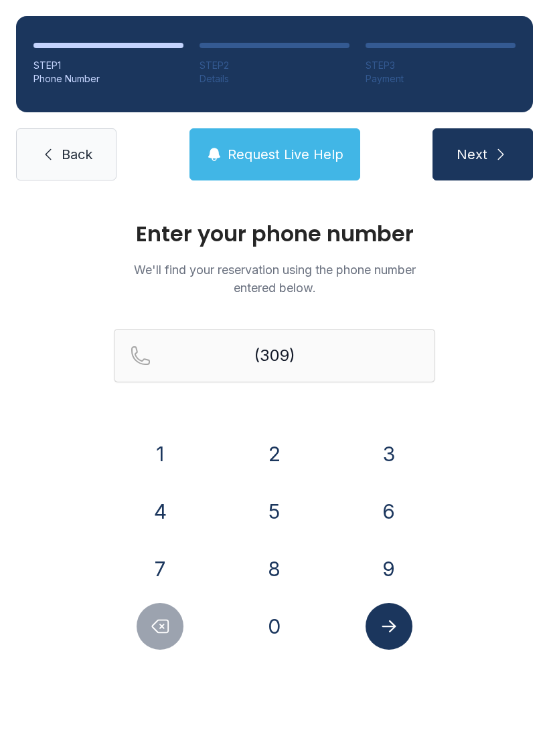 Image resolution: width=549 pixels, height=756 pixels. Describe the element at coordinates (388, 569) in the screenshot. I see `button: 9` at that location.